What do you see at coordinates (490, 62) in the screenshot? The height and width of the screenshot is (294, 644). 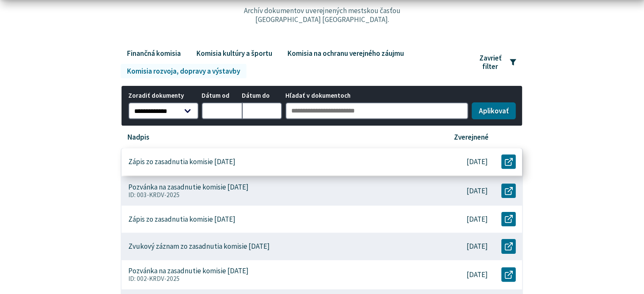 I see `span: Zavrieť filter` at bounding box center [490, 62].